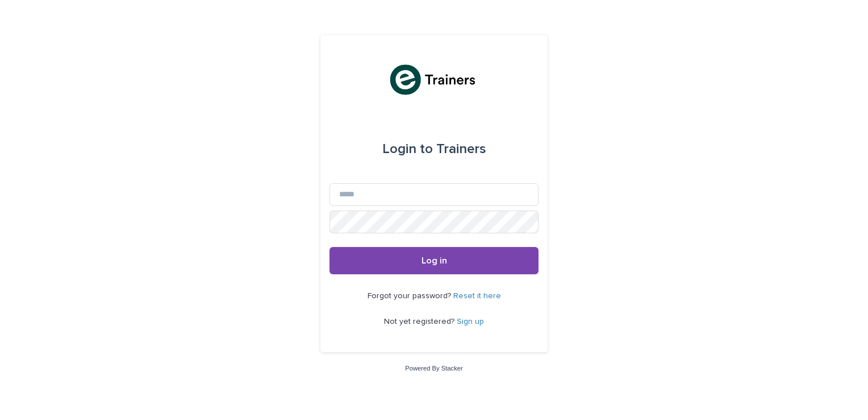 This screenshot has height=420, width=868. Describe the element at coordinates (420, 322) in the screenshot. I see `span: Not yet registered?` at that location.